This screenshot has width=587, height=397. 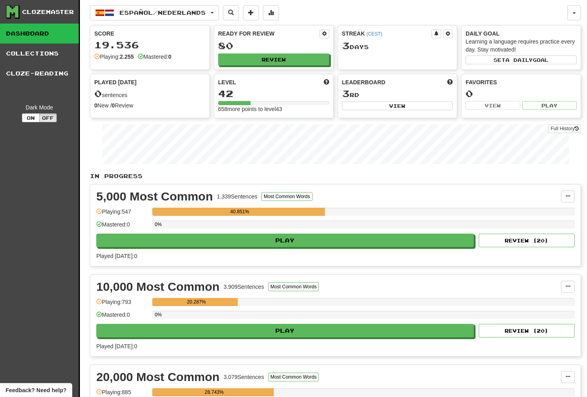 I want to click on div: 1.339 Sentences, so click(x=237, y=197).